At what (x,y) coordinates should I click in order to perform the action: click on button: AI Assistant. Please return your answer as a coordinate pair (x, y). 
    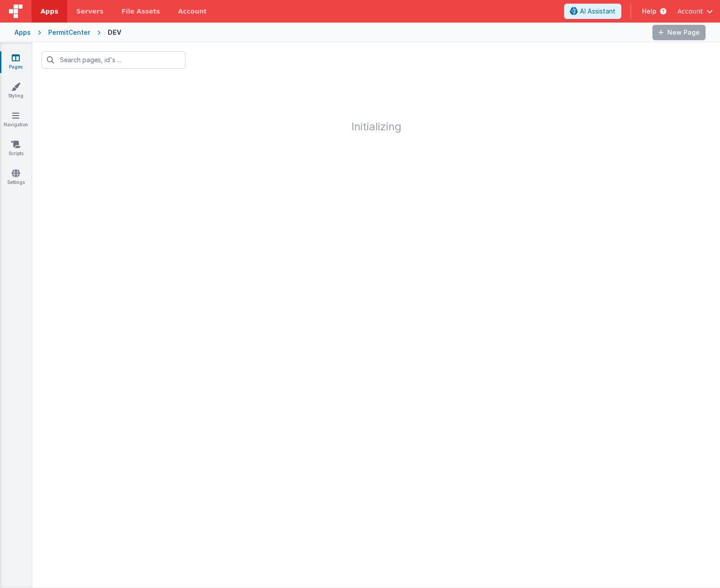
    Looking at the image, I should click on (593, 11).